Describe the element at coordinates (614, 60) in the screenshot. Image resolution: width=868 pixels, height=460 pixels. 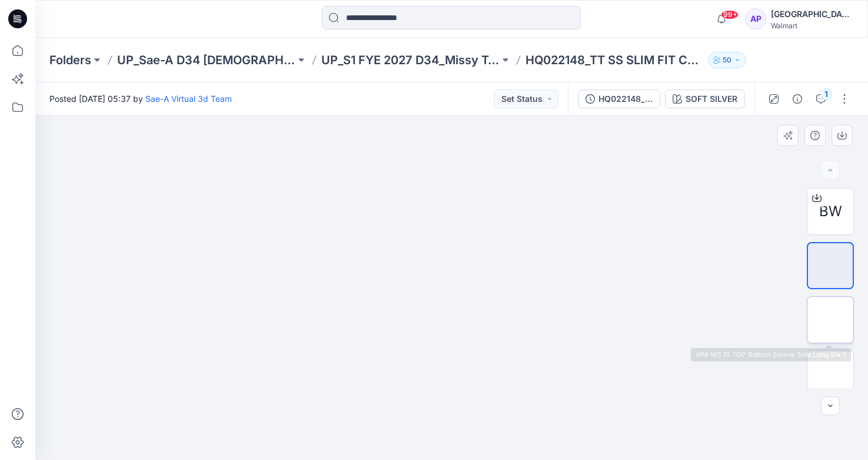
I see `p: HQ022148_TT SS SLIM FIT CREW TEE` at that location.